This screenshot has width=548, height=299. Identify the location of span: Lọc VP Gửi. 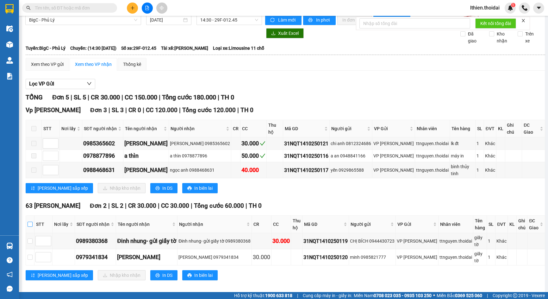
(41, 84).